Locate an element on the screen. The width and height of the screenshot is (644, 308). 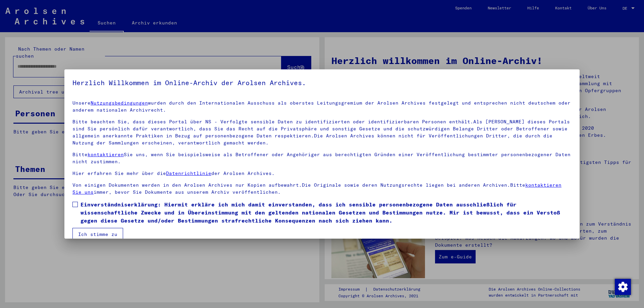
a: kontaktieren Sie uns is located at coordinates (317, 189).